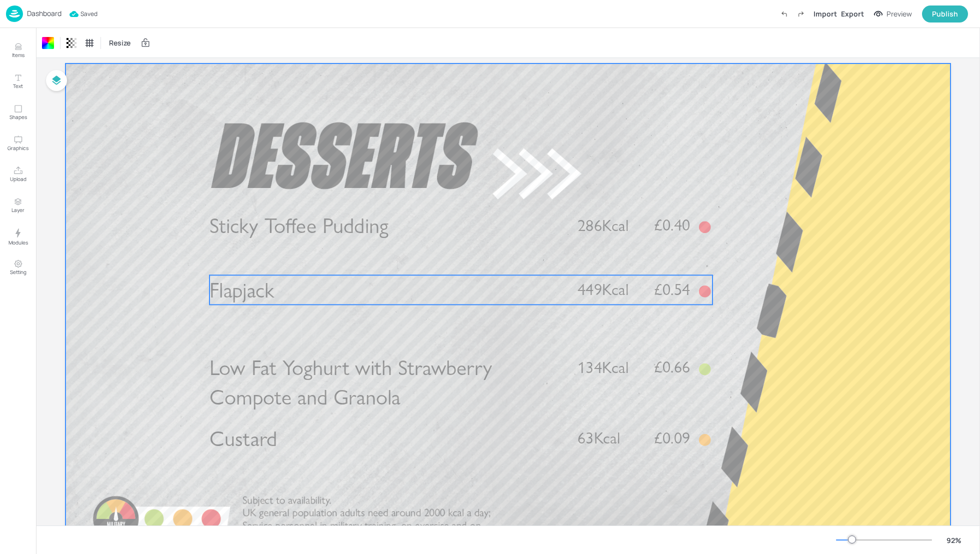 Image resolution: width=980 pixels, height=554 pixels. Describe the element at coordinates (351, 382) in the screenshot. I see `span: Low Fat Yoghurt with Strawberry Compote and Granola` at that location.